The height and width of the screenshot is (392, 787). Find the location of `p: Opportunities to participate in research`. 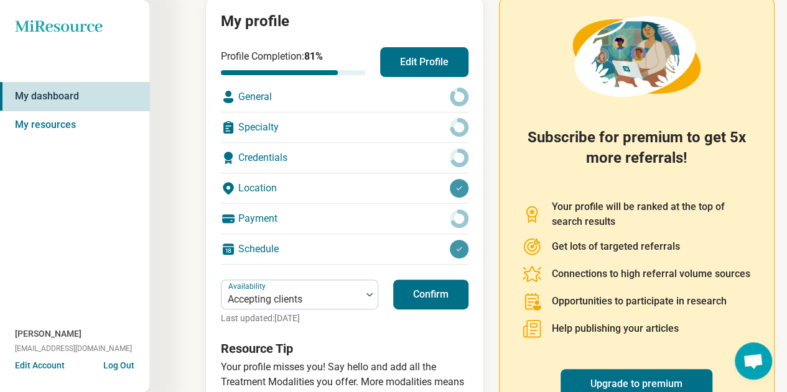

p: Opportunities to participate in research is located at coordinates (639, 302).